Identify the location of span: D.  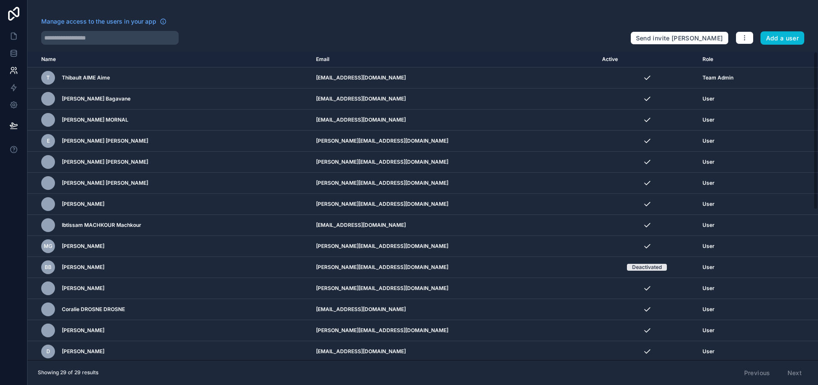
(48, 351).